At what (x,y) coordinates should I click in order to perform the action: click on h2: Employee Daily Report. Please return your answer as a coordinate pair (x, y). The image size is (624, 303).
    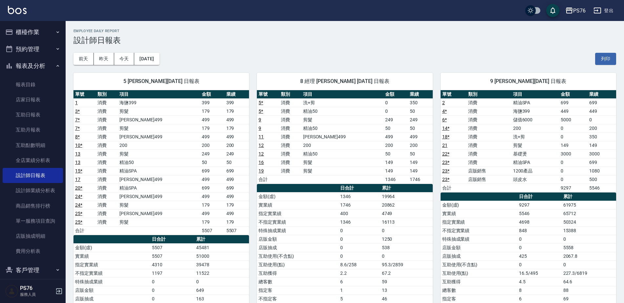
    Looking at the image, I should click on (345, 31).